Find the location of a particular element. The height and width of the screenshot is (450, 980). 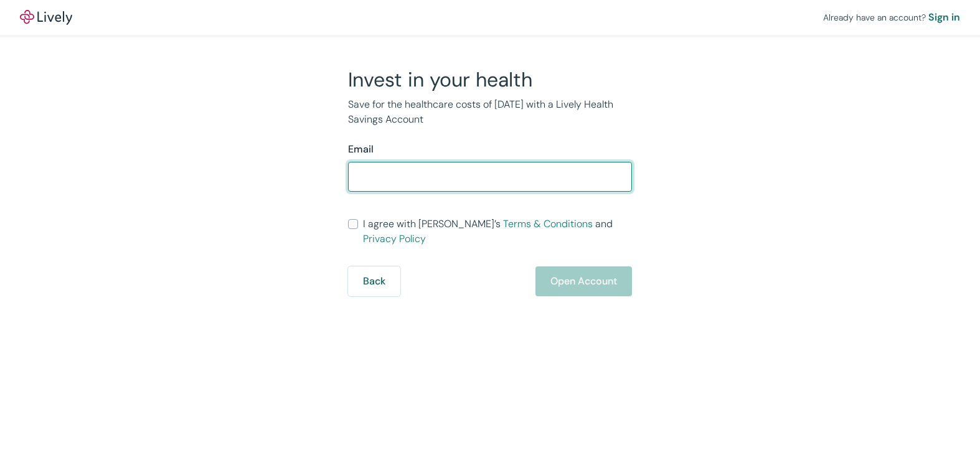

div: Sign in is located at coordinates (944, 18).